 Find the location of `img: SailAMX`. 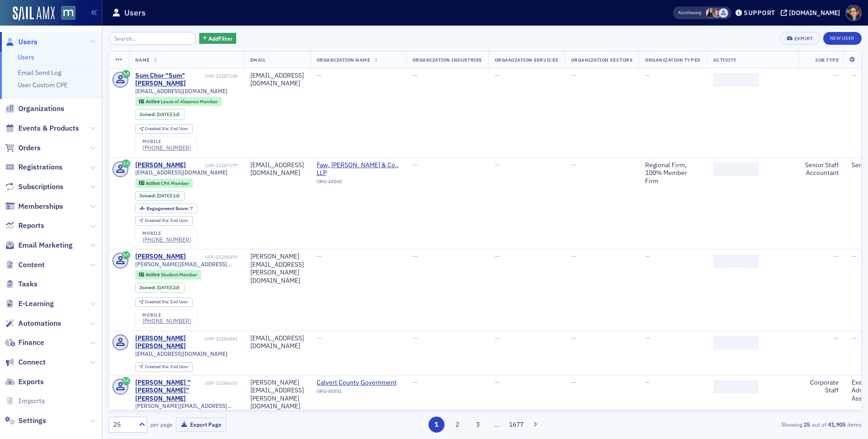

img: SailAMX is located at coordinates (68, 13).